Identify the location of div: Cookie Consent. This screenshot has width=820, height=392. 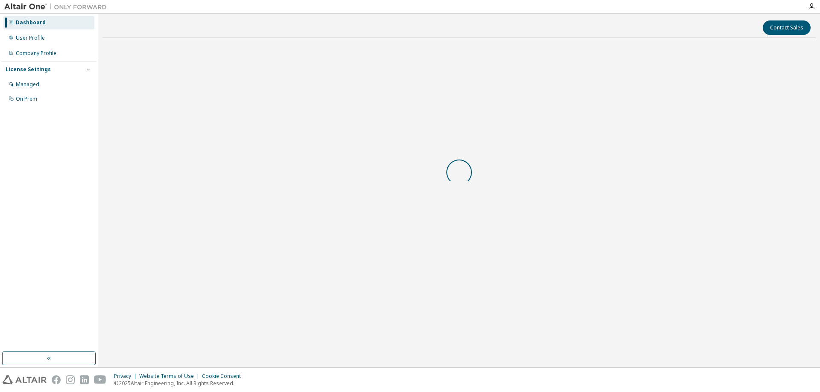
(224, 377).